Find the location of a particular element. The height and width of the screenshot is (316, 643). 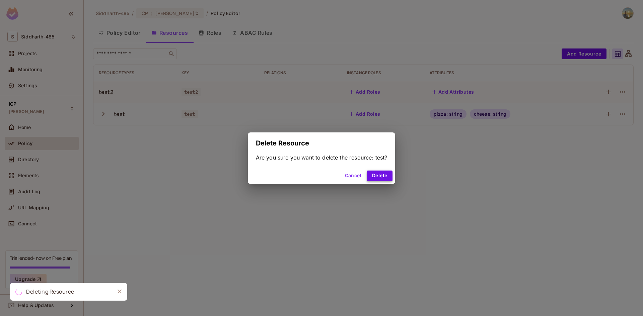

div: Deleting Resource is located at coordinates (50, 292).